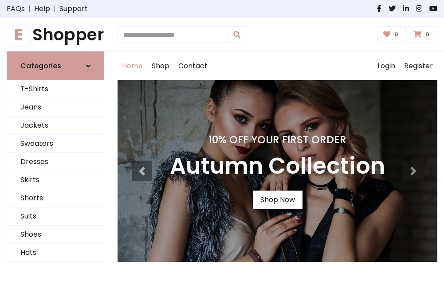 Image resolution: width=444 pixels, height=285 pixels. I want to click on h1: Shopper, so click(55, 35).